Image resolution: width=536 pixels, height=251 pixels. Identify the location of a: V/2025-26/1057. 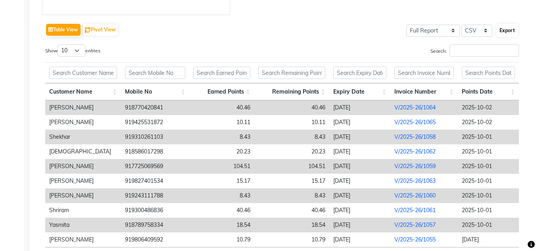
(415, 225).